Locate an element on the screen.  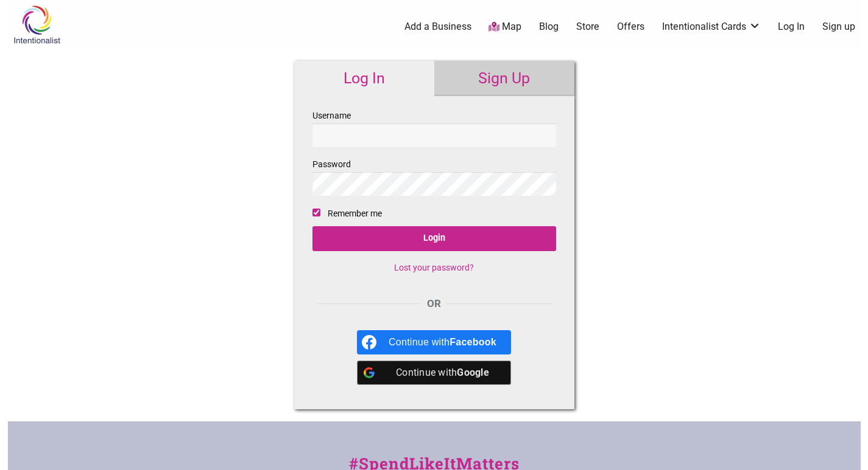
a: Lost your password? is located at coordinates (434, 268).